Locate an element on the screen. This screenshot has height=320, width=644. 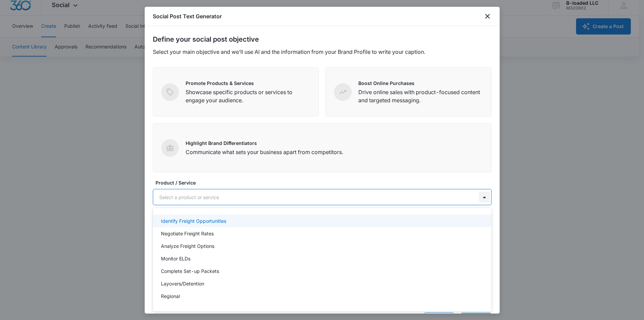
p: Identify Freight Opportunities is located at coordinates (194, 221).